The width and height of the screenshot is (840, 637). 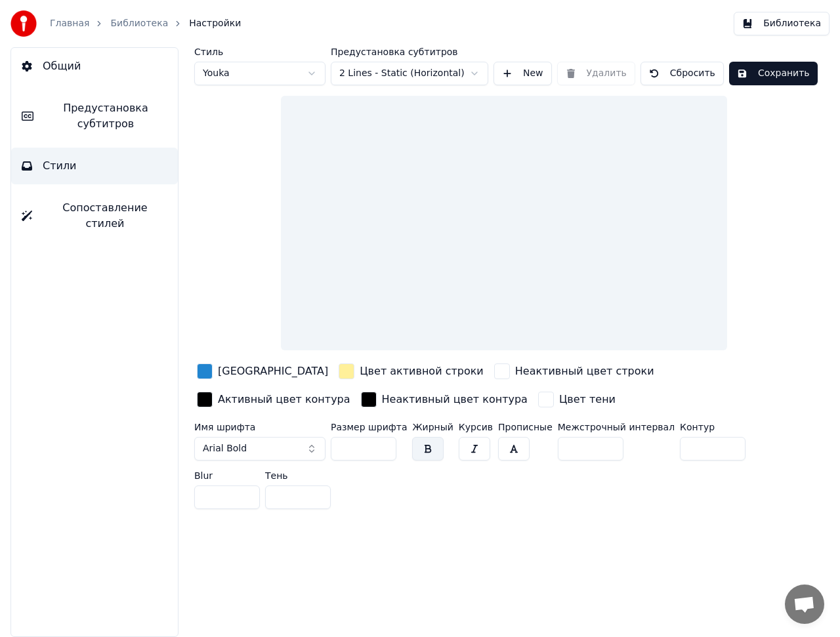 What do you see at coordinates (805, 605) in the screenshot?
I see `div: Открытый чат` at bounding box center [805, 605].